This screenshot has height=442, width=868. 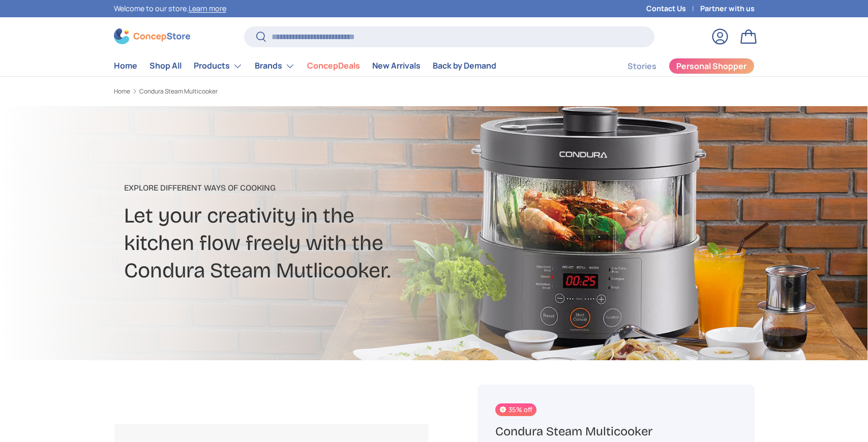 I want to click on h2: Let your creativity in the kitchen flow freely with the Condura Steam Mutlicooker., so click(x=319, y=244).